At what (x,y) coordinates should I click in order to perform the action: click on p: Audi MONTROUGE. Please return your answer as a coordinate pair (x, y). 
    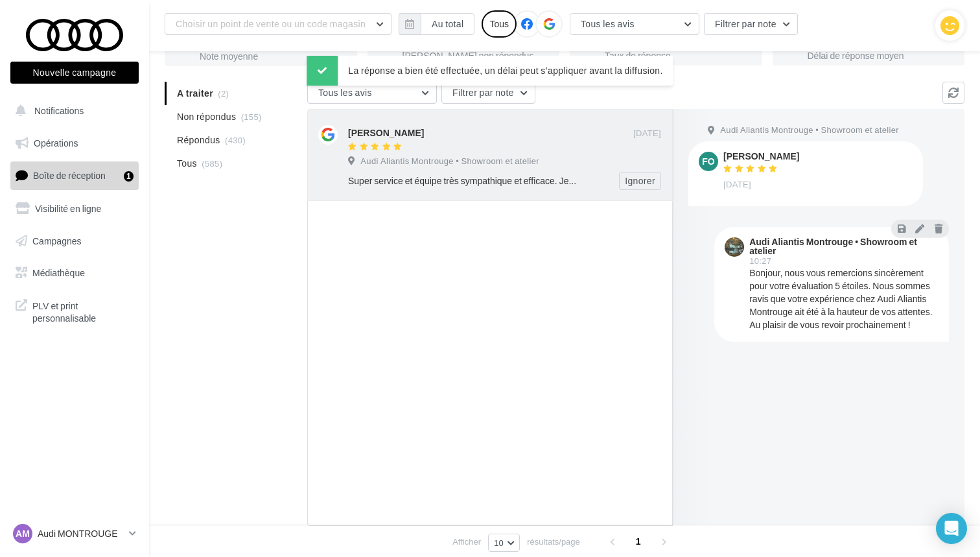
    Looking at the image, I should click on (81, 534).